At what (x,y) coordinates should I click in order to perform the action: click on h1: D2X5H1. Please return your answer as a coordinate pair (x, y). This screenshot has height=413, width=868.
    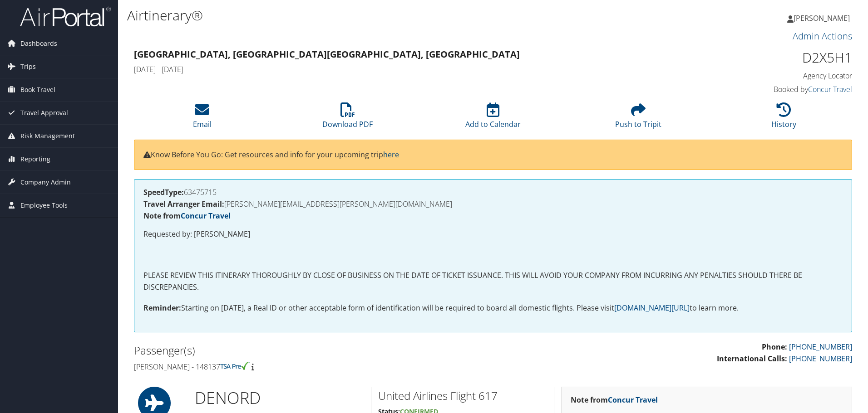
    Looking at the image, I should click on (767, 58).